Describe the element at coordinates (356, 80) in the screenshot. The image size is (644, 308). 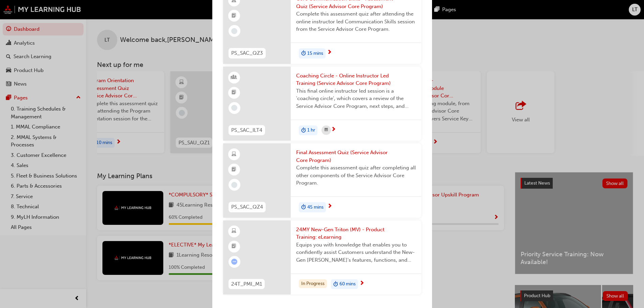
I see `span: Coaching Circle - Online Instructor Led Training (Service Advisor Core Program)` at that location.